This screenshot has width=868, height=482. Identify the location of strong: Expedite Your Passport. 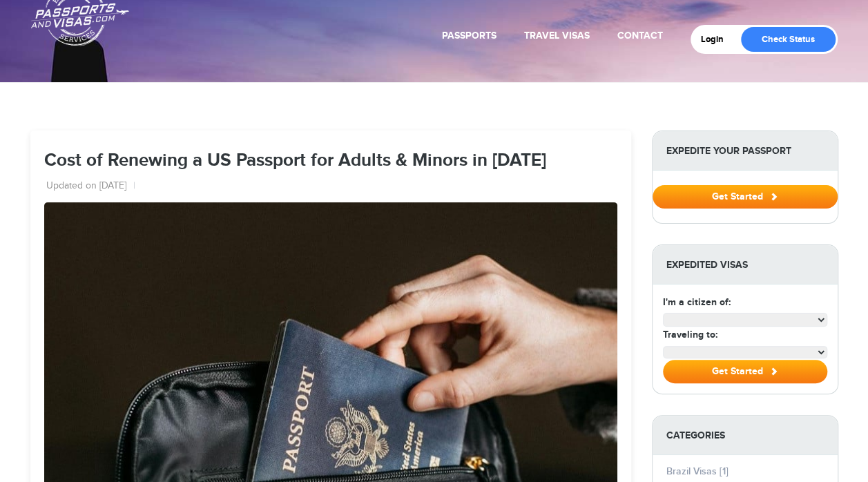
(746, 150).